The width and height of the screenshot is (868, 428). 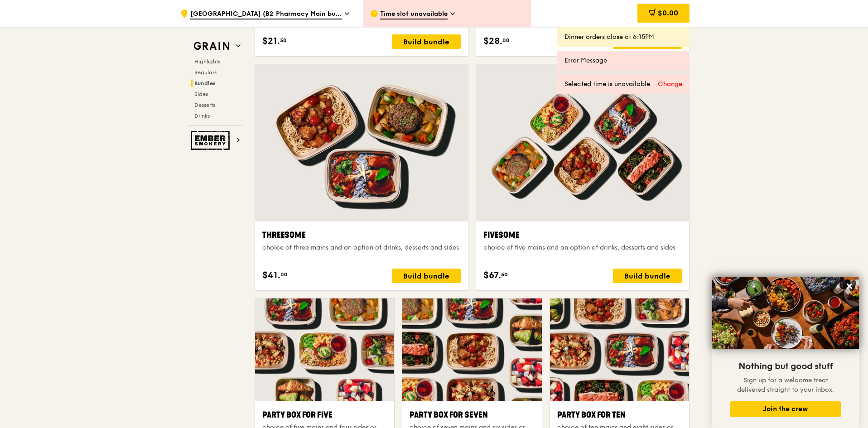 What do you see at coordinates (205, 73) in the screenshot?
I see `span: Regulars` at bounding box center [205, 73].